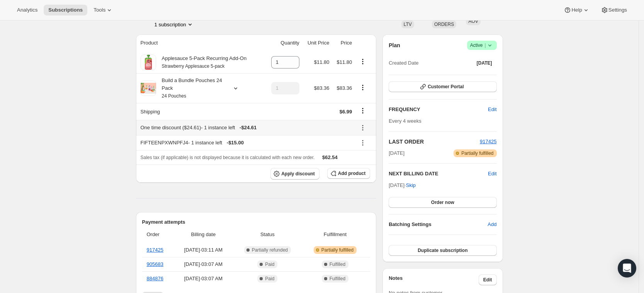 The image size is (644, 293). Describe the element at coordinates (99, 10) in the screenshot. I see `span: Tools` at that location.